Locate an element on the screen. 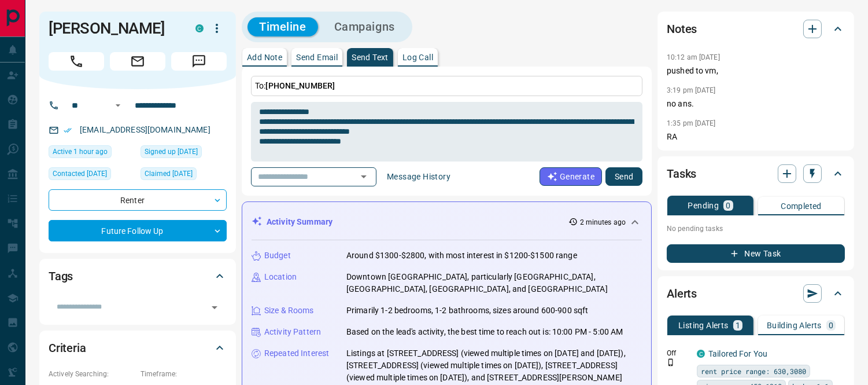 This screenshot has width=868, height=385. p: 2 minutes ago is located at coordinates (603, 223).